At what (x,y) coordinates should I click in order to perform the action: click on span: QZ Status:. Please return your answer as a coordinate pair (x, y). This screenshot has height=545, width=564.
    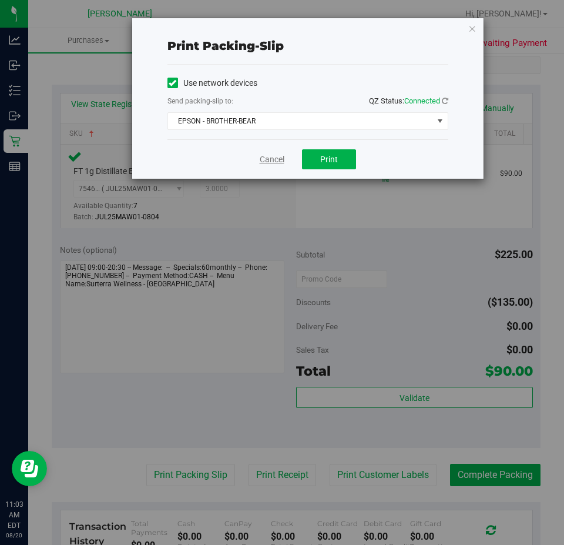
    Looking at the image, I should click on (408, 100).